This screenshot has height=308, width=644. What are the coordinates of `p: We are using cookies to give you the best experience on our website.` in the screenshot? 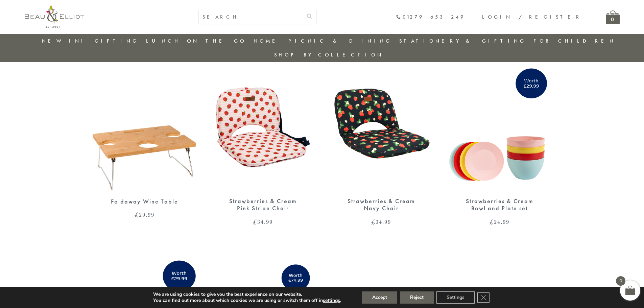 It's located at (247, 295).